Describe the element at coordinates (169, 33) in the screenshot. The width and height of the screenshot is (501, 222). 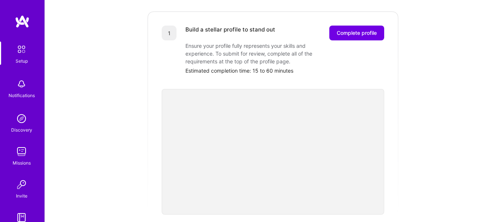
I see `div: 1` at that location.